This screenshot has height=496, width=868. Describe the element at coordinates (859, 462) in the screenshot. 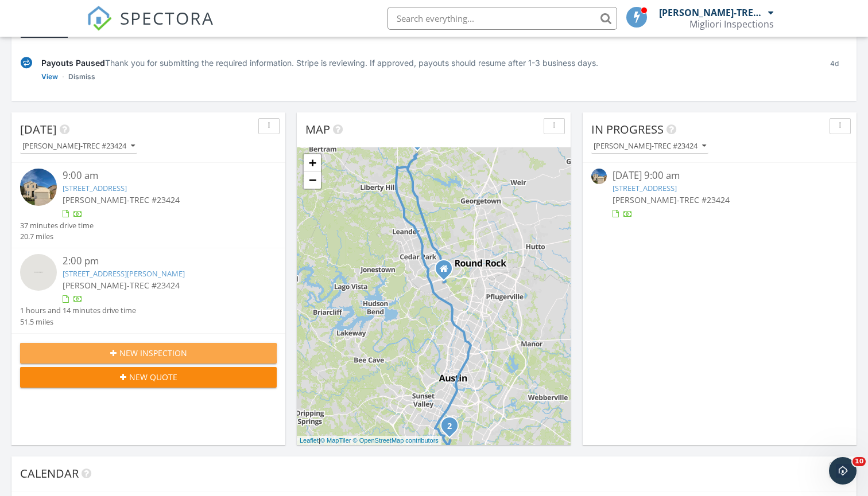

I see `span: 10` at that location.